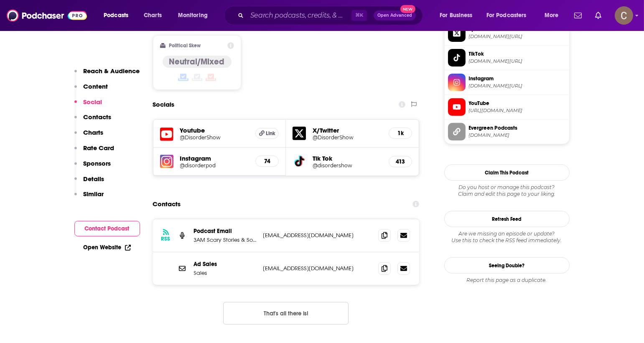 Image resolution: width=644 pixels, height=343 pixels. I want to click on button: Content, so click(91, 90).